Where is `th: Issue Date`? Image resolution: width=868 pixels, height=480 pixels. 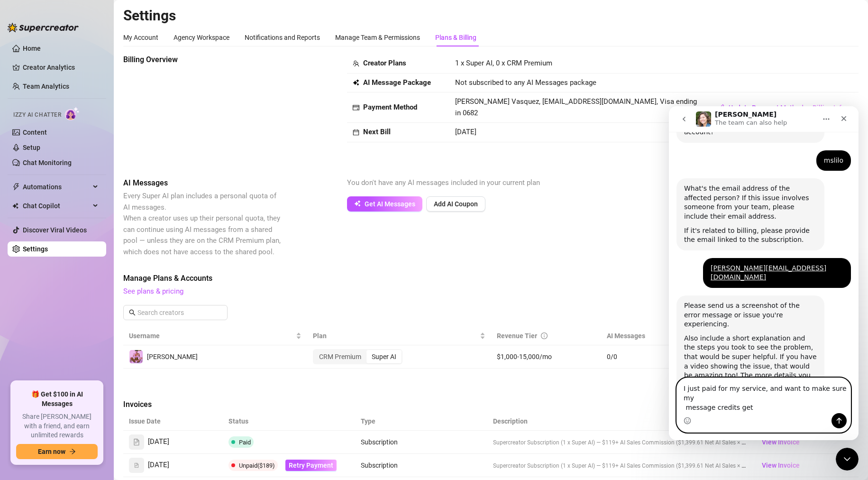
th: Issue Date is located at coordinates (173, 421).